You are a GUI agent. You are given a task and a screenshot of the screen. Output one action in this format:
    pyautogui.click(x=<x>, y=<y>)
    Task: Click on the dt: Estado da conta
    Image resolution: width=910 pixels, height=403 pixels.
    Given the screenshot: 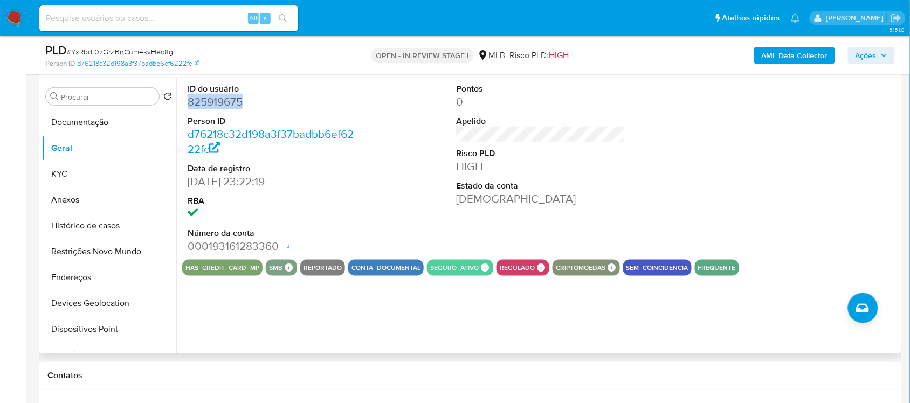 What is the action you would take?
    pyautogui.click(x=540, y=186)
    